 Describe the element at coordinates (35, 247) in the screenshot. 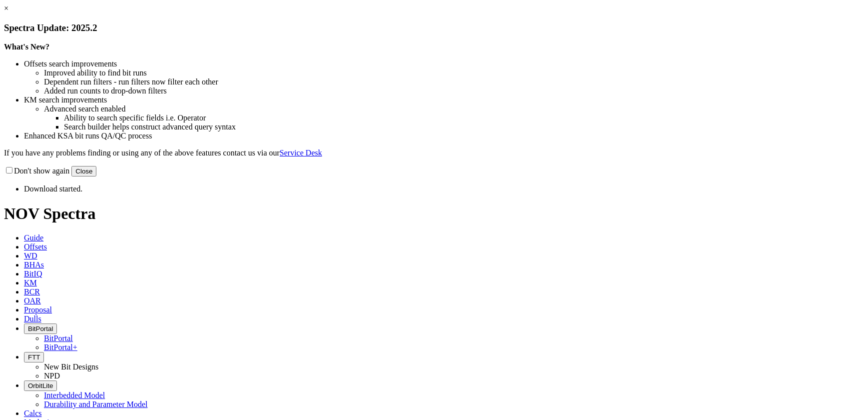

I see `span: Offsets` at that location.